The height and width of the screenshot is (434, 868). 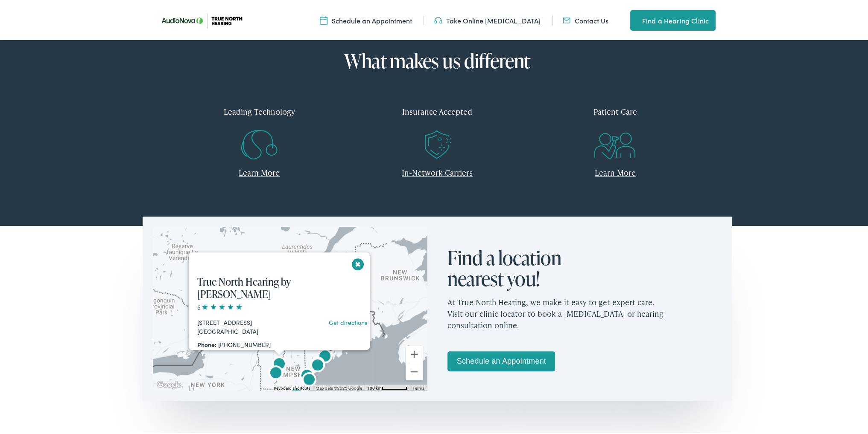 What do you see at coordinates (438, 109) in the screenshot?
I see `div: Insurance Accepted` at bounding box center [438, 109].